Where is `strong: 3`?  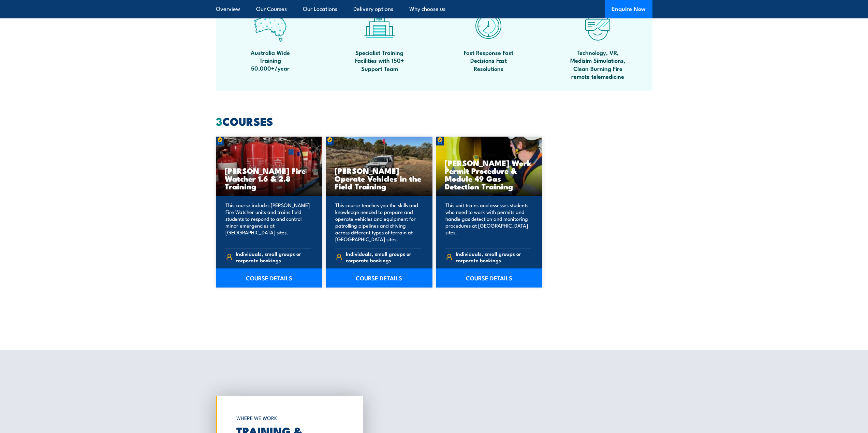
strong: 3 is located at coordinates (219, 121).